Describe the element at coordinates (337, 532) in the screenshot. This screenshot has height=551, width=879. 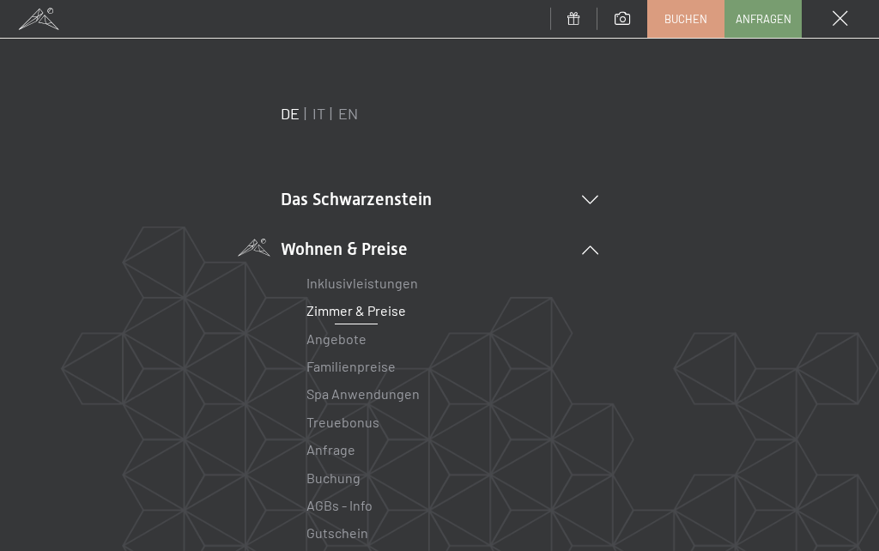
I see `a: Gutschein` at that location.